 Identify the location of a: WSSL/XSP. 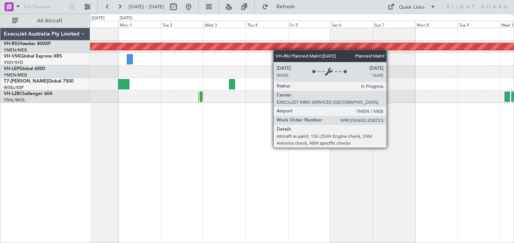
(14, 87).